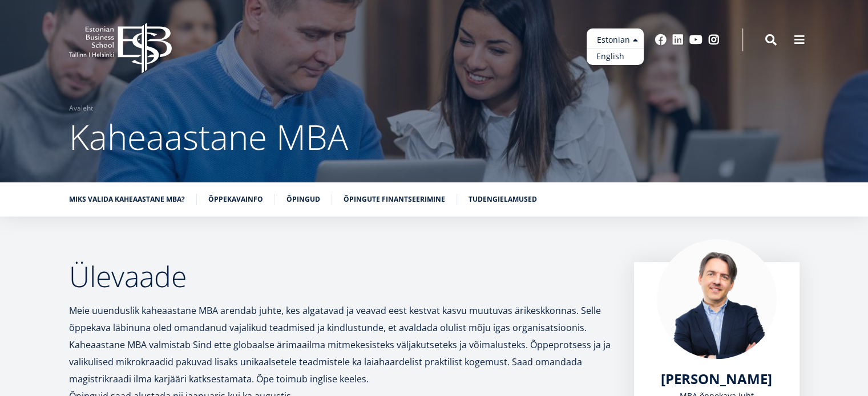 The width and height of the screenshot is (868, 396). What do you see at coordinates (661, 40) in the screenshot?
I see `a: Facebook` at bounding box center [661, 40].